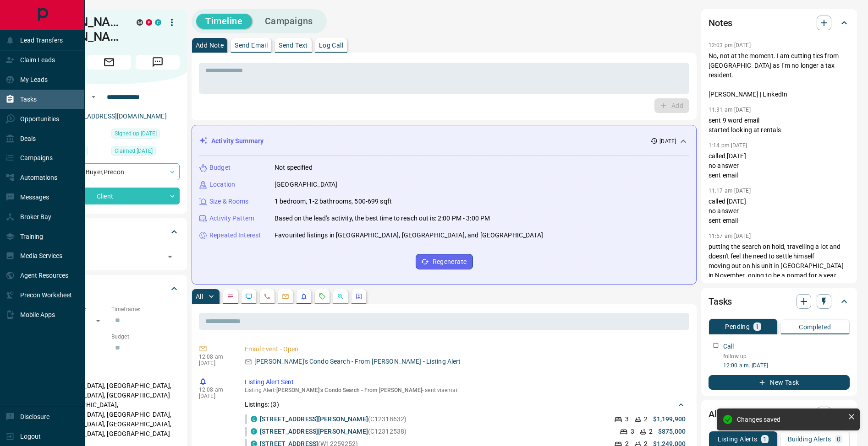  Describe the element at coordinates (322, 297) in the screenshot. I see `svg: Requests` at that location.